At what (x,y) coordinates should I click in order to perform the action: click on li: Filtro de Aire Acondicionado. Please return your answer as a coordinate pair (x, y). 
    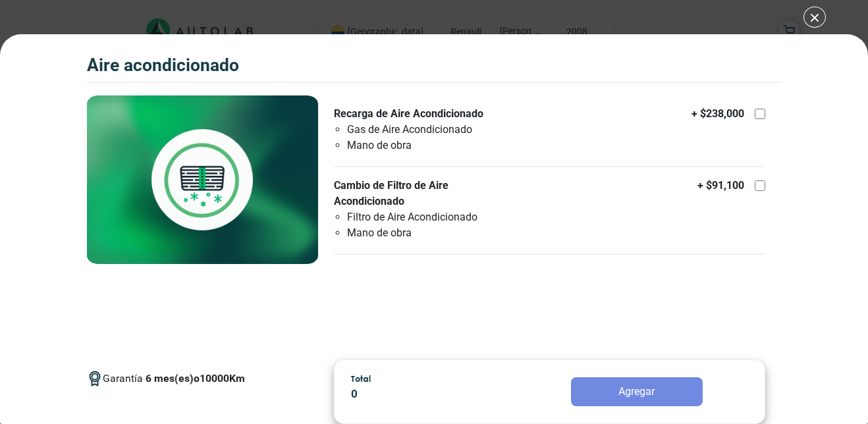
    Looking at the image, I should click on (416, 217).